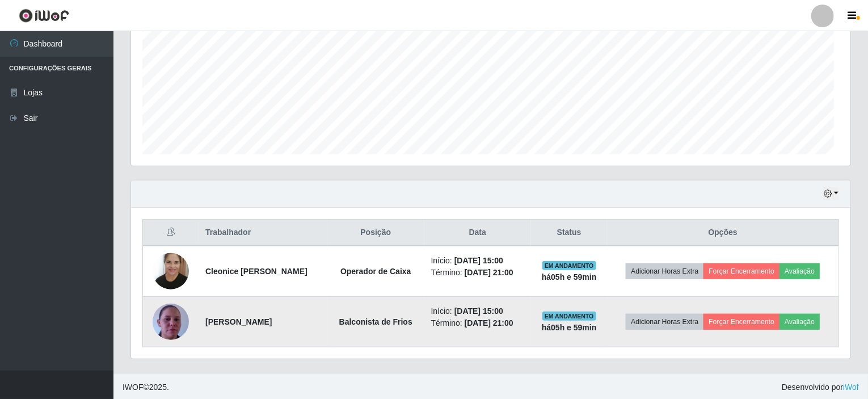  Describe the element at coordinates (376, 272) in the screenshot. I see `strong: Operador de Caixa` at that location.